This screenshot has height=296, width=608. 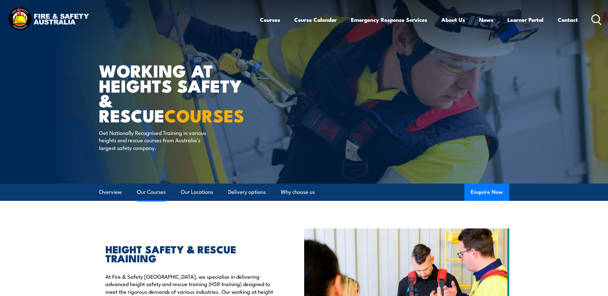 I want to click on p: Get Nationally Recognised Training in various heights and rescue courses from Australia’s largest..., so click(x=157, y=140).